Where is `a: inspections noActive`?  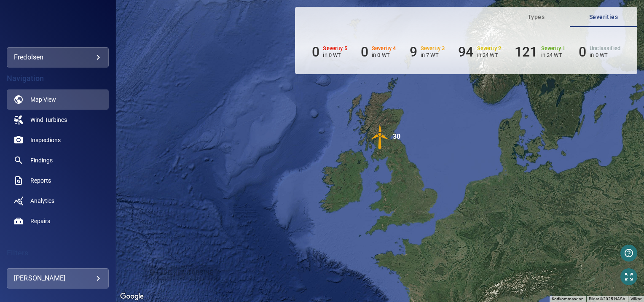
a: inspections noActive is located at coordinates (58, 140).